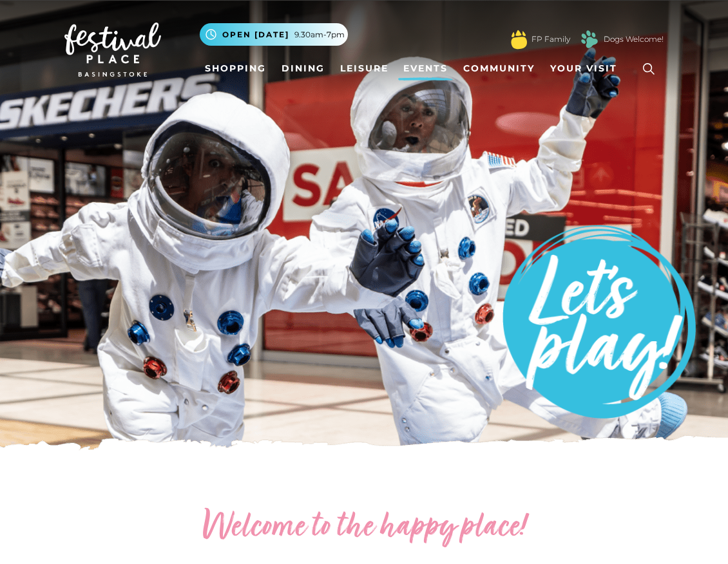 This screenshot has width=728, height=564. Describe the element at coordinates (112, 50) in the screenshot. I see `img: Festival Place Logo` at that location.